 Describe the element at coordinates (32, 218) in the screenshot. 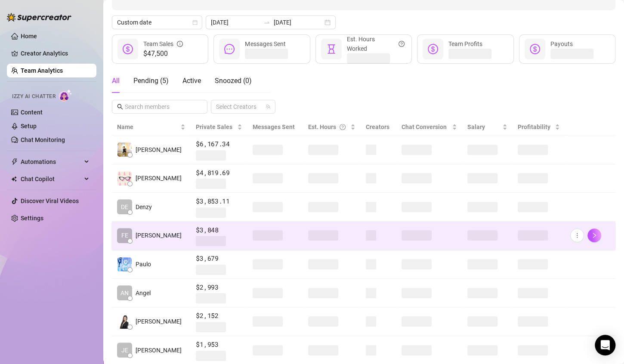

I see `a: Settings` at that location.